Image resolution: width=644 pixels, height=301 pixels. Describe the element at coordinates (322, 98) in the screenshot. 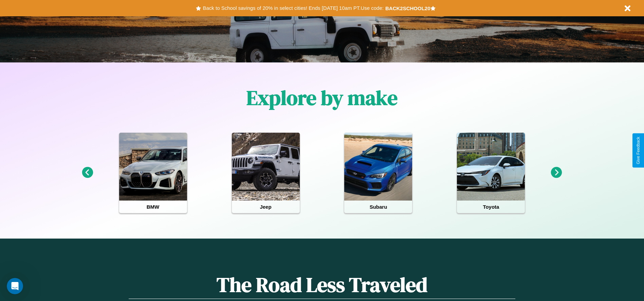

I see `h1: Explore by make` at that location.